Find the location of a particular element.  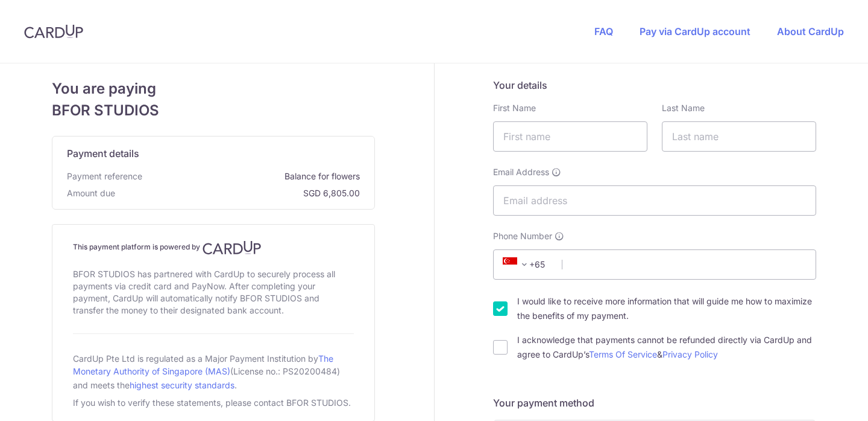

span: You are paying is located at coordinates (214, 88).